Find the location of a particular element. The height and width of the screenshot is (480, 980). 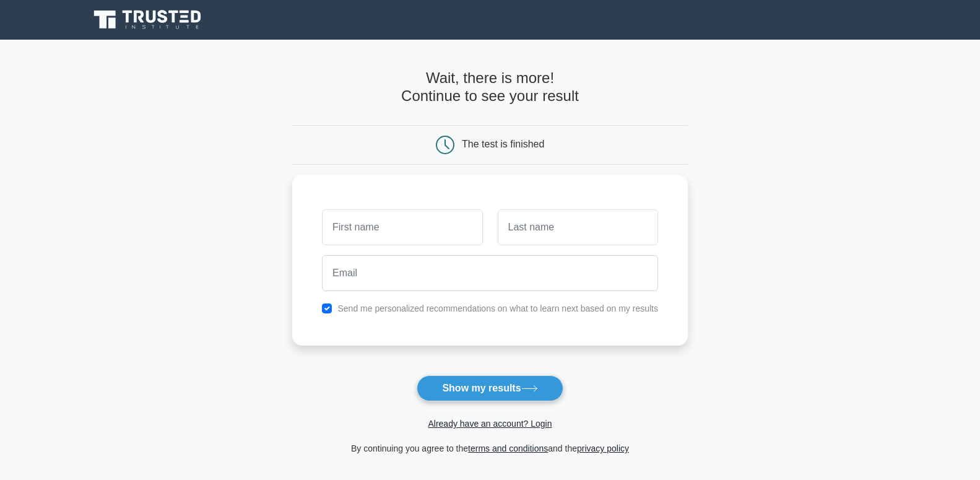

input: Email is located at coordinates (490, 273).